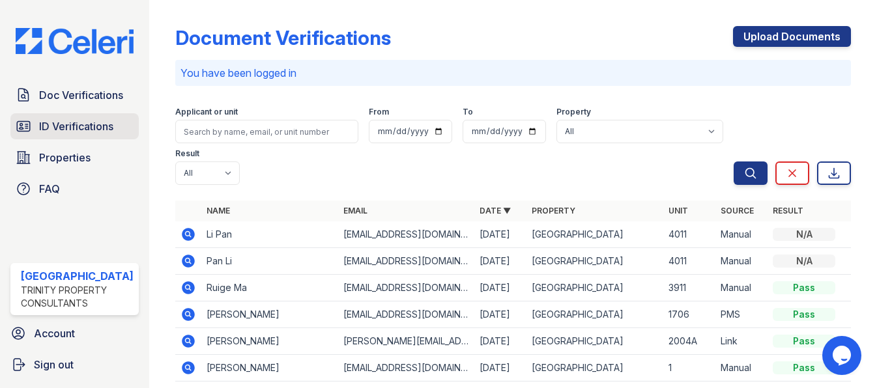 The width and height of the screenshot is (877, 388). I want to click on img: CE_Logo_Blue-a8612792a0a2168367f1c8372b55b34899dd931a85d93a1a3d3e32e68fde9ad4.png, so click(74, 41).